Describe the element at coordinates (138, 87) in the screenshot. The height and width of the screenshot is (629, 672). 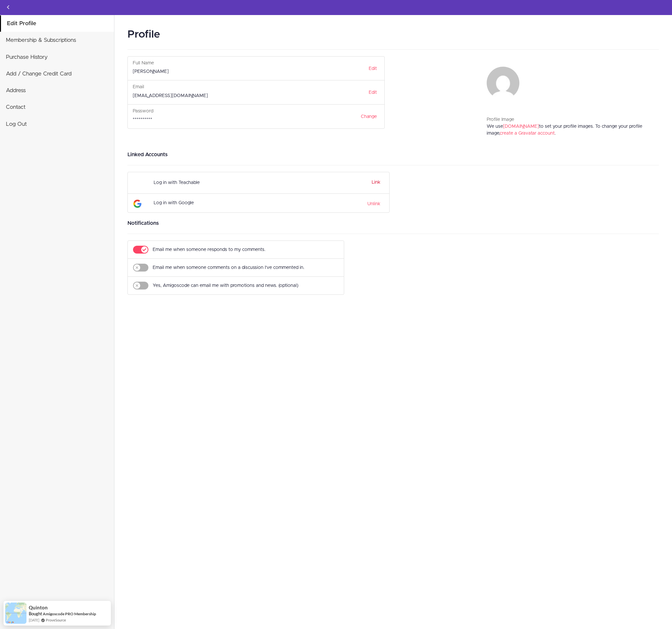
I see `label: Email` at that location.